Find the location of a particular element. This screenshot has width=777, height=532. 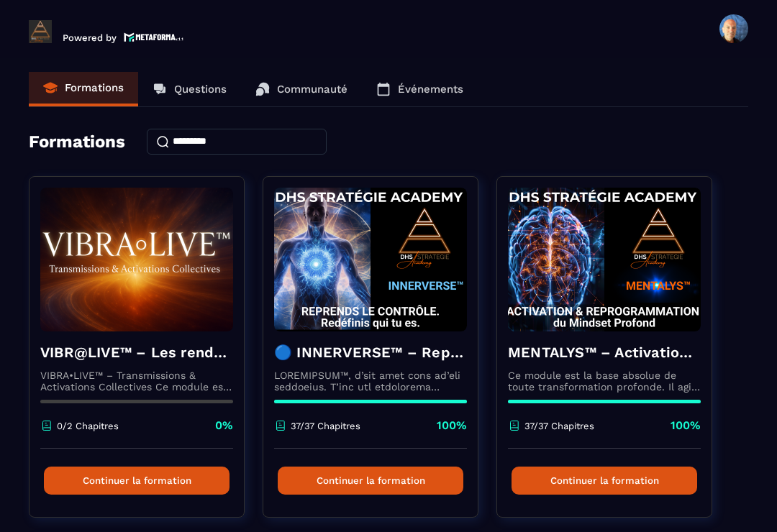

p: Formations is located at coordinates (94, 87).